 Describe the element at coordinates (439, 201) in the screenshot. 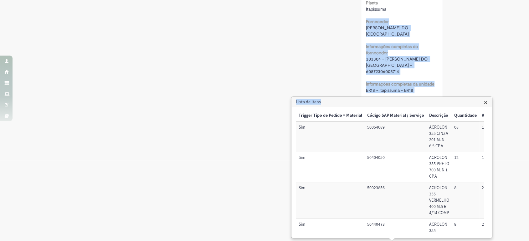

I see `td: Descrição: ACROLON 355 VERMELHO 400 M.5 R 4/14 COMP` at that location.